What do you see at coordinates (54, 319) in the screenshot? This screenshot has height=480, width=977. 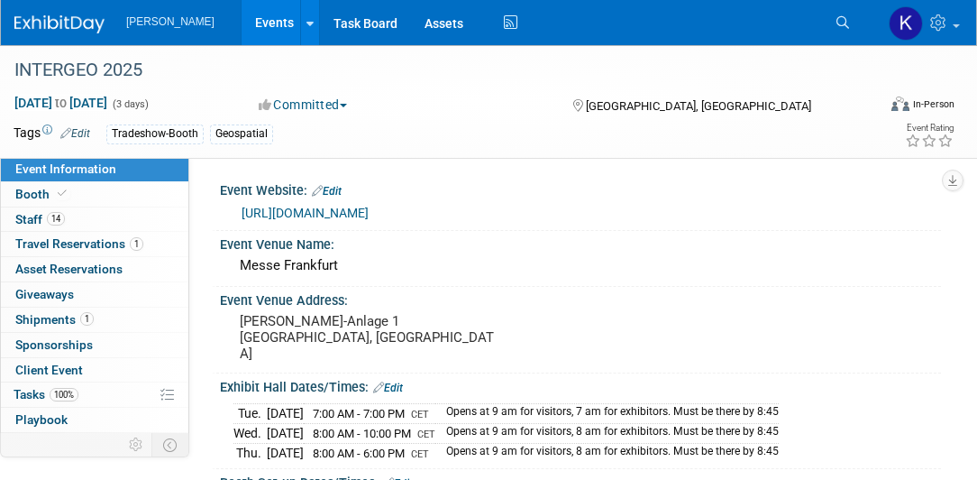 I see `span: Shipments` at bounding box center [54, 319].